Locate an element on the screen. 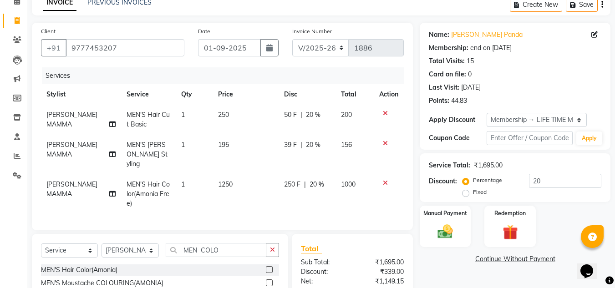  span: 1250 is located at coordinates (225, 184).